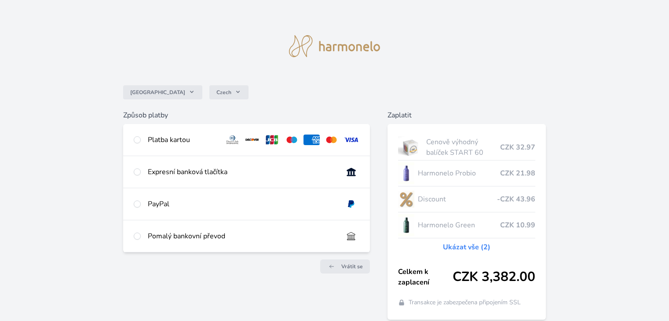  I want to click on img: onlineBanking_CZ.svg, so click(351, 172).